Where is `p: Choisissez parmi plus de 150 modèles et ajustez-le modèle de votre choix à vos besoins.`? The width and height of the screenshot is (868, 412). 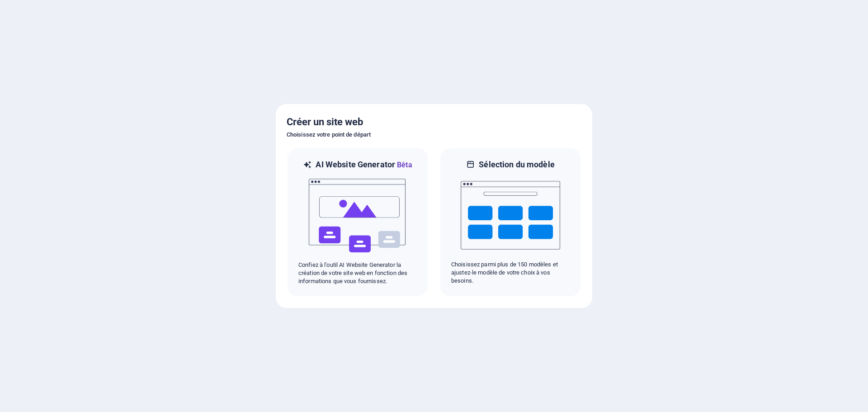
p: Choisissez parmi plus de 150 modèles et ajustez-le modèle de votre choix à vos besoins. is located at coordinates (510, 273).